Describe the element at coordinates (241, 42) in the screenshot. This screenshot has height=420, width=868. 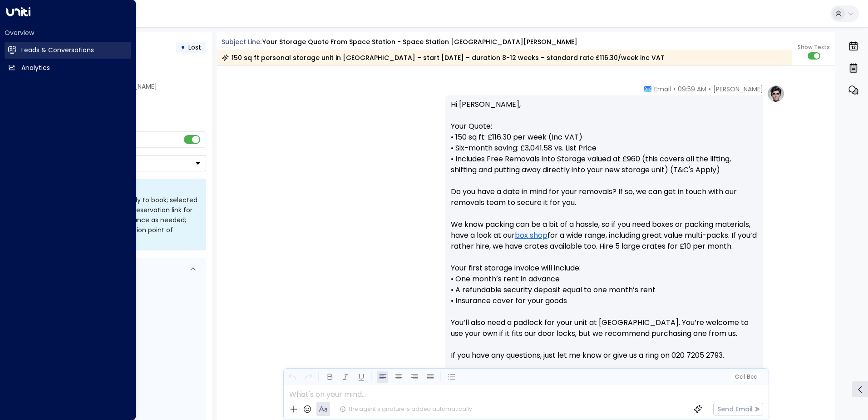
I see `span: Subject Line:` at that location.